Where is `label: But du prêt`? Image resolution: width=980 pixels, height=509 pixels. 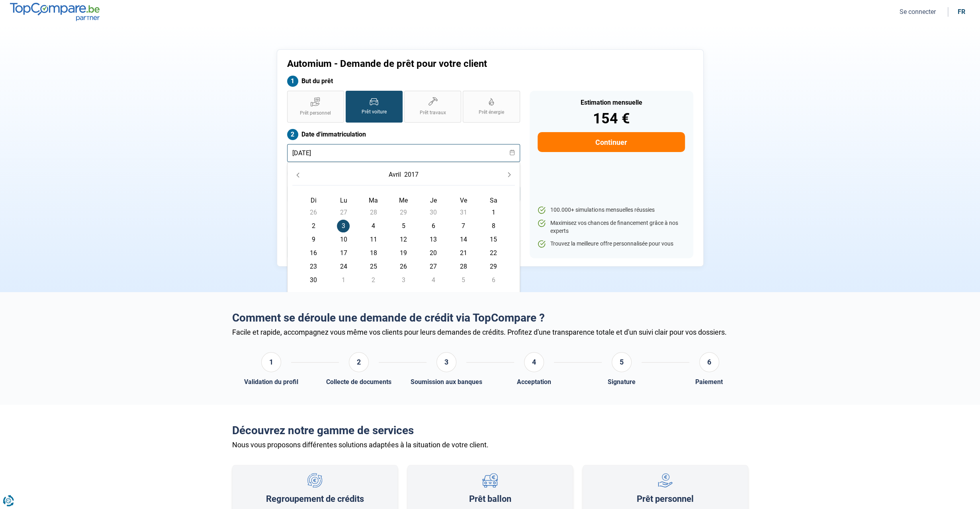 label: But du prêt is located at coordinates (403, 82).